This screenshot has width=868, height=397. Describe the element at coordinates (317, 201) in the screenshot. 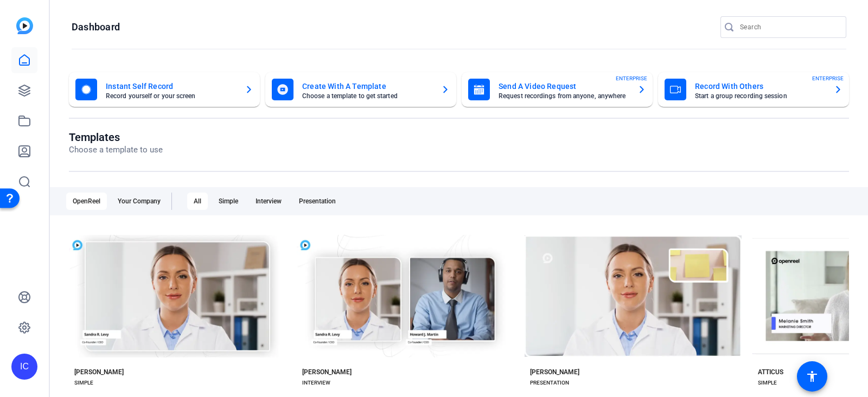

I see `div: Presentation` at that location.